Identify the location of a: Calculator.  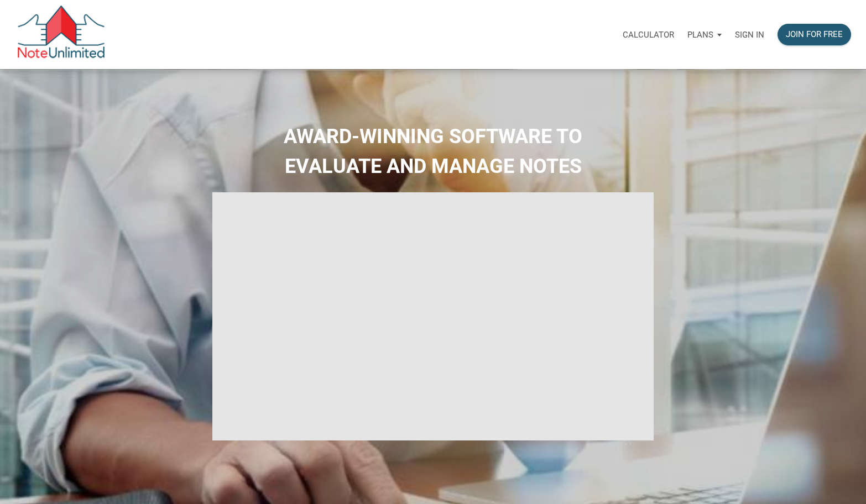
(648, 35).